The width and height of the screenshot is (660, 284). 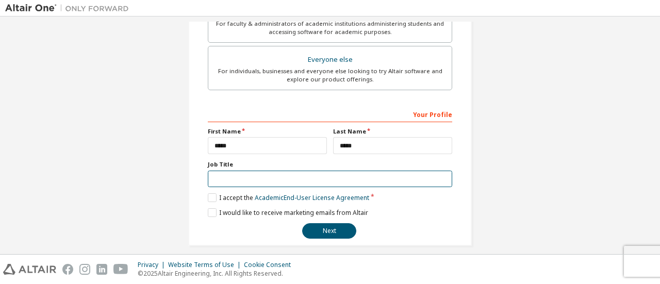 What do you see at coordinates (102, 269) in the screenshot?
I see `img: linkedin.svg` at bounding box center [102, 269].